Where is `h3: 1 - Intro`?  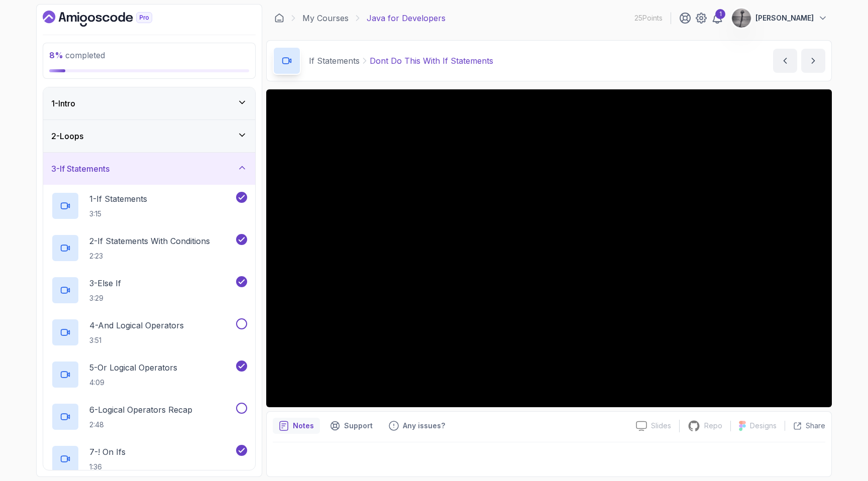 h3: 1 - Intro is located at coordinates (63, 103).